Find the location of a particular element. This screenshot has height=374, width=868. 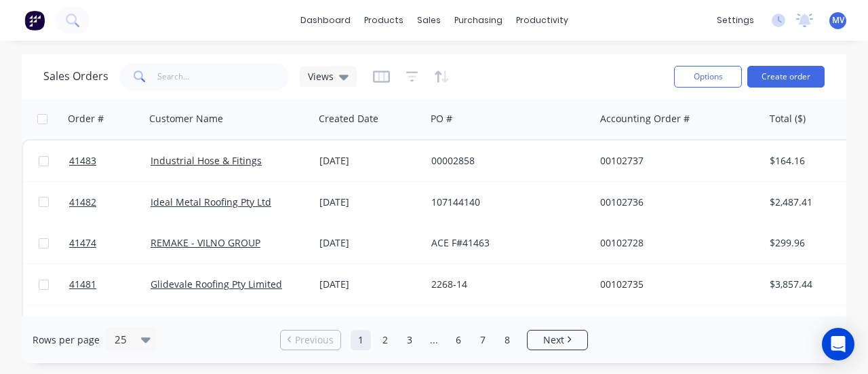

a: Page 2 is located at coordinates (385, 340).